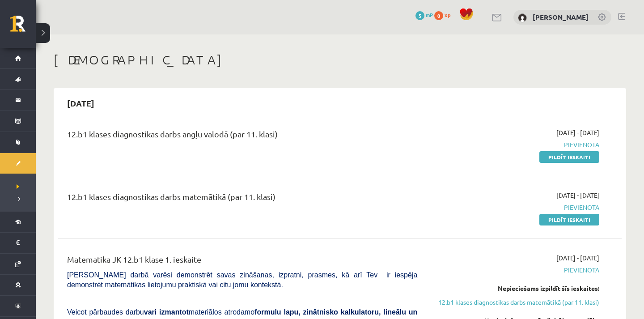 The image size is (644, 319). What do you see at coordinates (515, 302) in the screenshot?
I see `a: 12.b1 klases diagnostikas darbs matemātikā (par 11. klasi)` at bounding box center [515, 302].